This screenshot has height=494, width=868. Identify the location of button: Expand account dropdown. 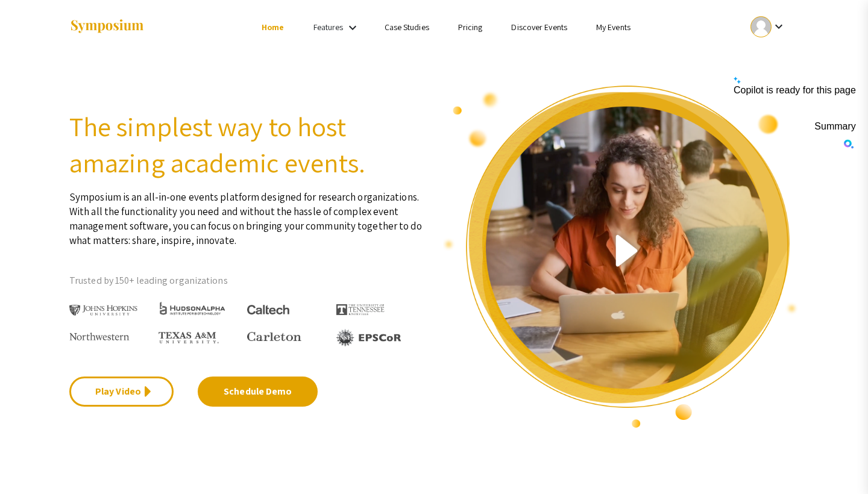
(767, 27).